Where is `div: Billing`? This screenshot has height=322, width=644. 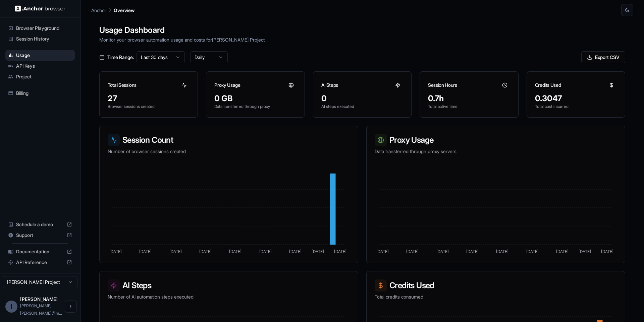 div: Billing is located at coordinates (40, 93).